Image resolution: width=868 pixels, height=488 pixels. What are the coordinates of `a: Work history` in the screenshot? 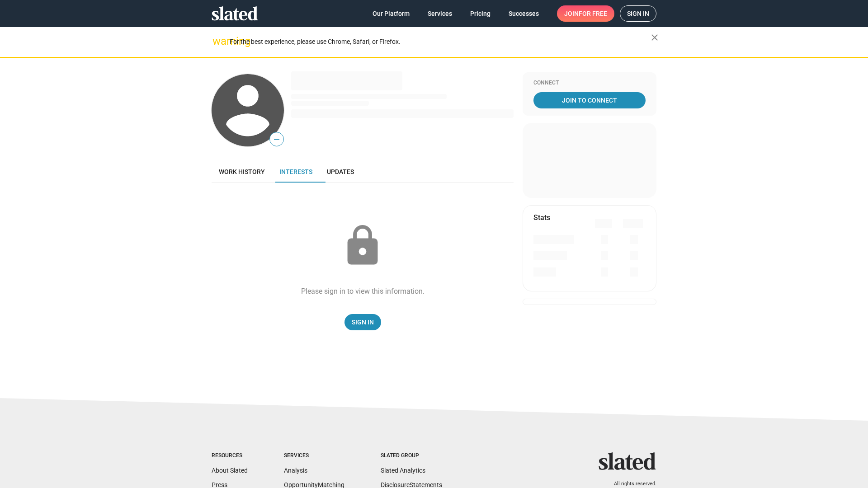 It's located at (242, 172).